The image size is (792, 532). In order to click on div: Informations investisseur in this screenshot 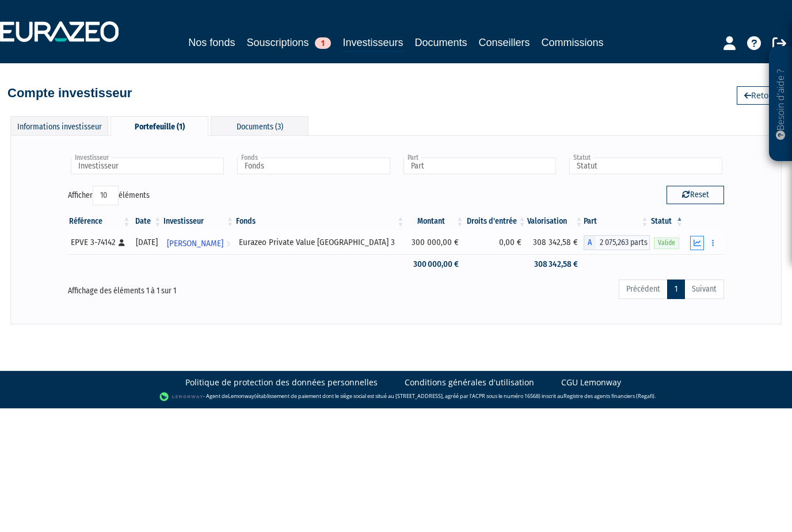, I will do `click(59, 125)`.